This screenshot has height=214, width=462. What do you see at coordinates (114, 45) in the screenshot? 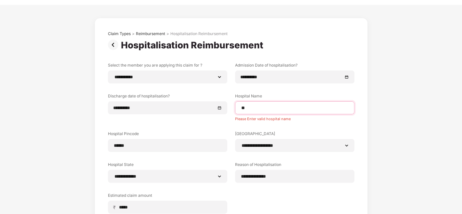
I see `img: svg+xml;base64,PHN2ZyBpZD0iUHJldi0zMngzMiIgeG1sbnM9Imh0dHA6Ly93d3cudzMub3JnLzIwMDAvc3ZnIiB3aWR0aD...` at bounding box center [114, 45].